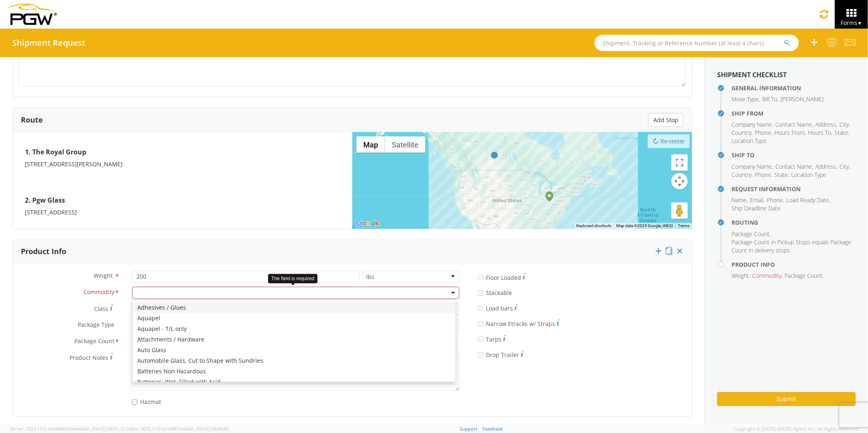 This screenshot has height=433, width=868. I want to click on div: Aquapel - T/L only, so click(294, 328).